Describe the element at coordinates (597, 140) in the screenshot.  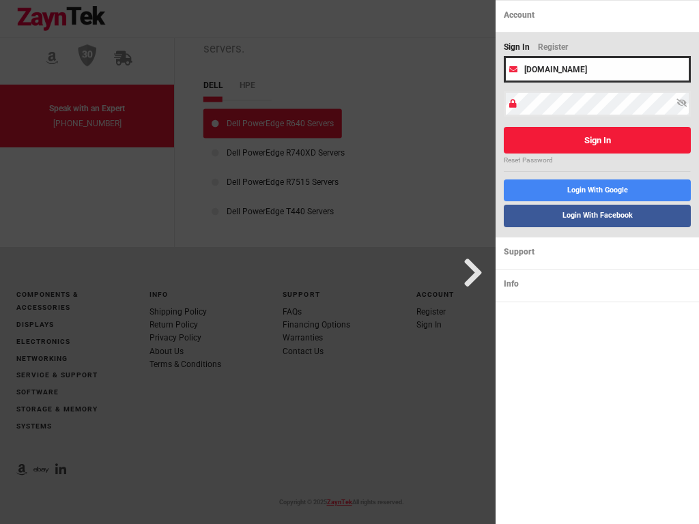
I see `button: Sign In` at that location.